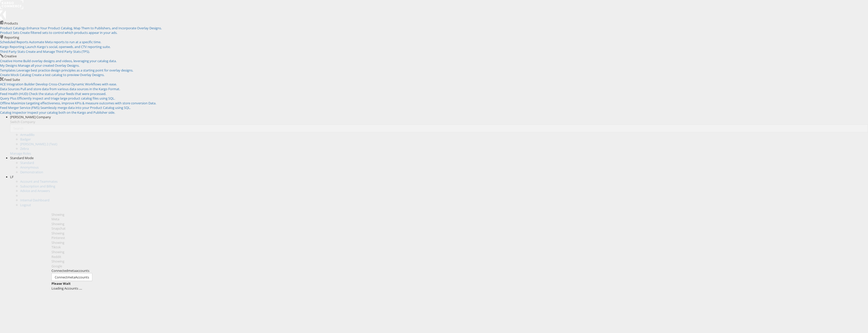  What do you see at coordinates (85, 108) in the screenshot?
I see `span: Seamlessly merge data into your Product Catalog using SQL.` at bounding box center [85, 108].